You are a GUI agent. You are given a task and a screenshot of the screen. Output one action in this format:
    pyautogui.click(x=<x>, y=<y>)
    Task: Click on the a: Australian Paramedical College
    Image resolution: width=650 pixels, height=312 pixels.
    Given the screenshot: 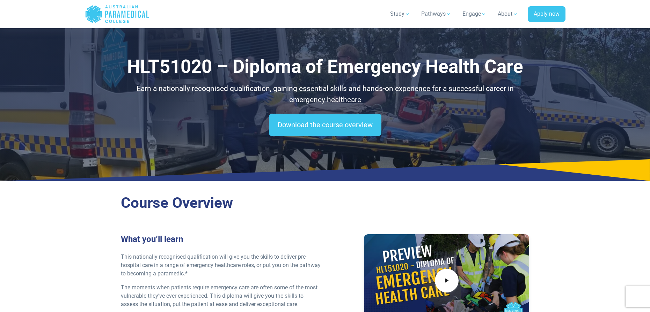 What is the action you would take?
    pyautogui.click(x=117, y=14)
    